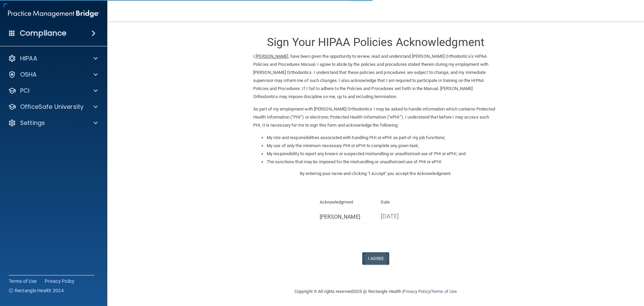 The width and height of the screenshot is (644, 306). I want to click on a: HIPAA, so click(53, 59).